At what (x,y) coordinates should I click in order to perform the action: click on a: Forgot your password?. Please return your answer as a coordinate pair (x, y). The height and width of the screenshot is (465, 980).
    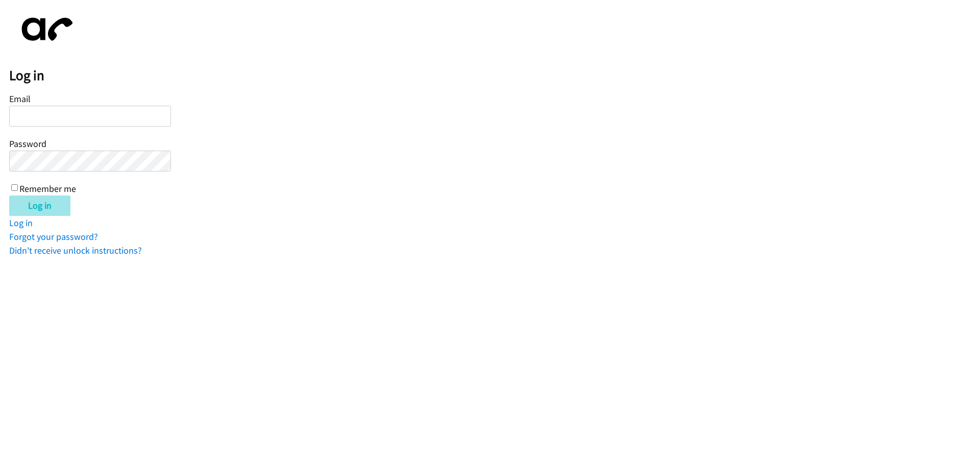
    Looking at the image, I should click on (54, 236).